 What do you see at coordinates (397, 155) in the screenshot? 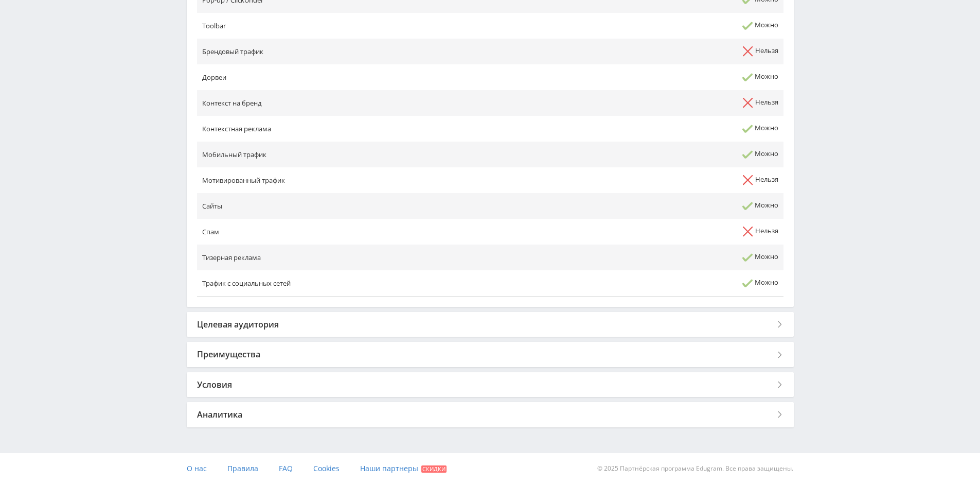
I see `td: Мобильный трафик` at bounding box center [397, 155].